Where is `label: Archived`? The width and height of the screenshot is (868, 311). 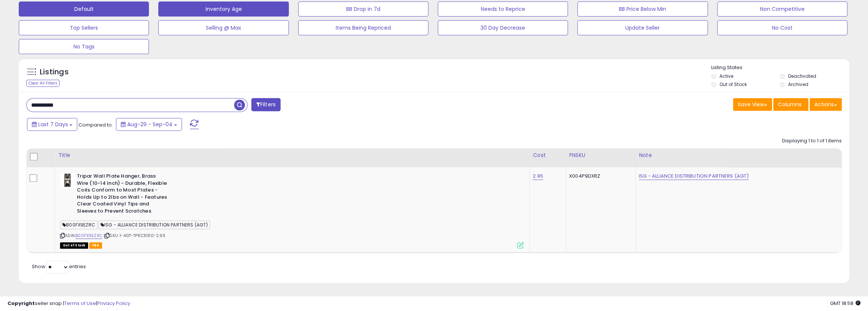 label: Archived is located at coordinates (798, 84).